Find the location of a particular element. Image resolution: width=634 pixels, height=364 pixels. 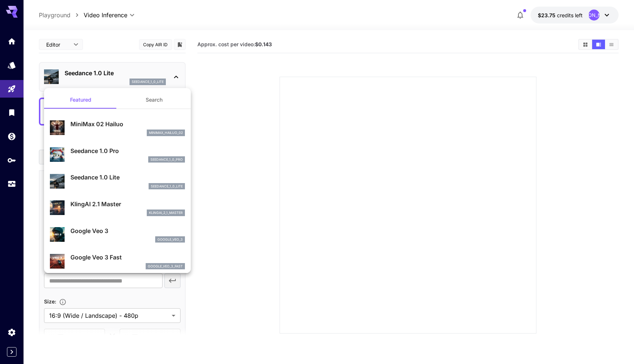

button: Search is located at coordinates (154, 100).